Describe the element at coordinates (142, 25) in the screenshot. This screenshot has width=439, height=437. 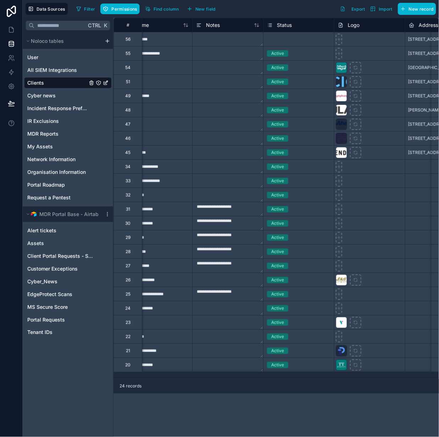
I see `span: Name` at that location.